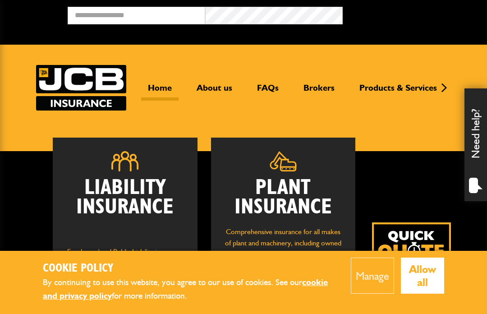 The height and width of the screenshot is (314, 487). I want to click on h2: Cookie Policy, so click(190, 268).